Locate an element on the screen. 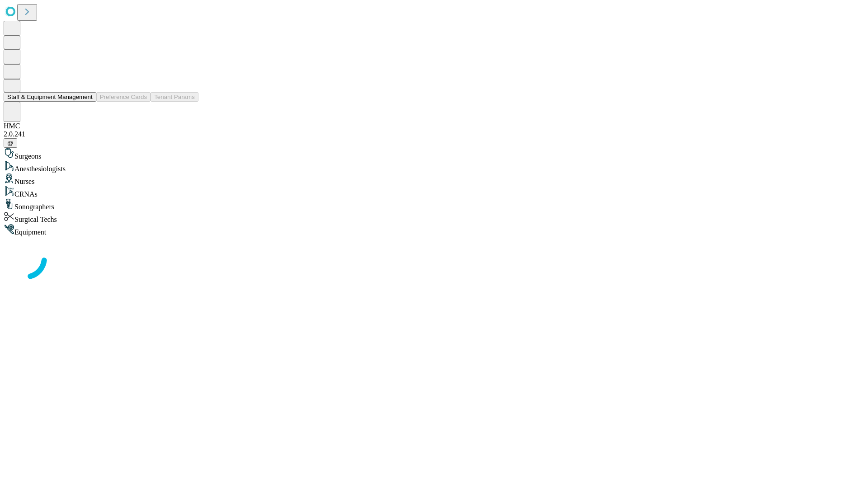  div: Surgeons is located at coordinates (434, 155).